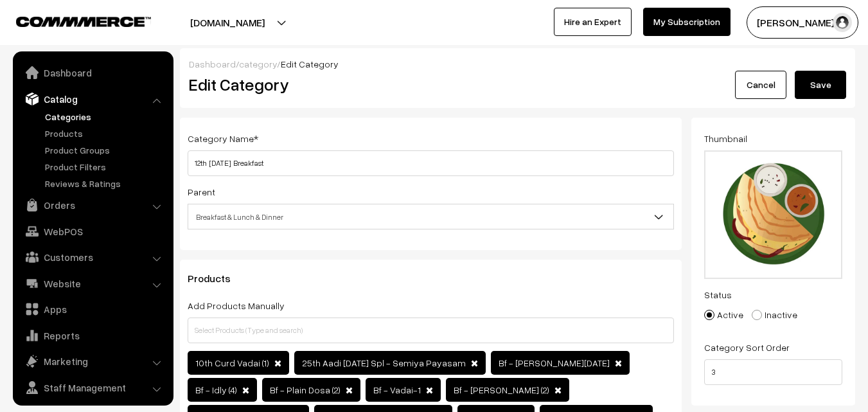 The image size is (868, 412). I want to click on input: Enter Number, so click(773, 372).